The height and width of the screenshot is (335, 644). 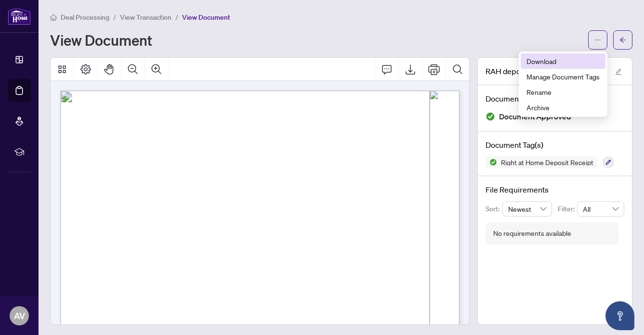 I want to click on span: Rename, so click(x=563, y=92).